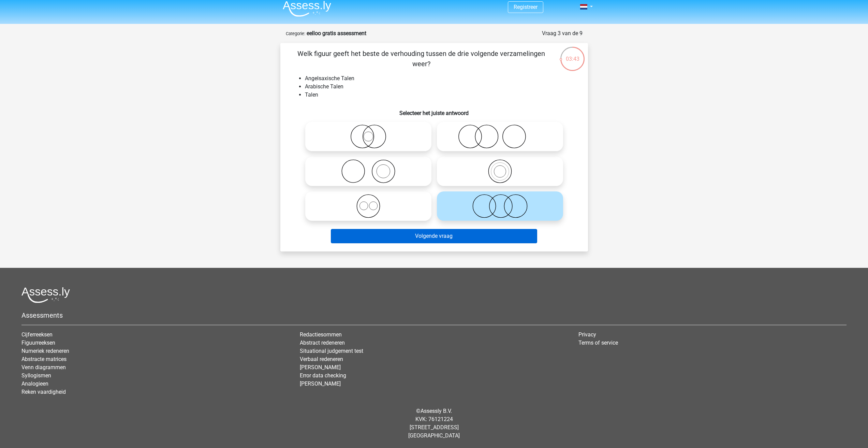 Image resolution: width=868 pixels, height=448 pixels. Describe the element at coordinates (441, 94) in the screenshot. I see `li: Talen` at that location.